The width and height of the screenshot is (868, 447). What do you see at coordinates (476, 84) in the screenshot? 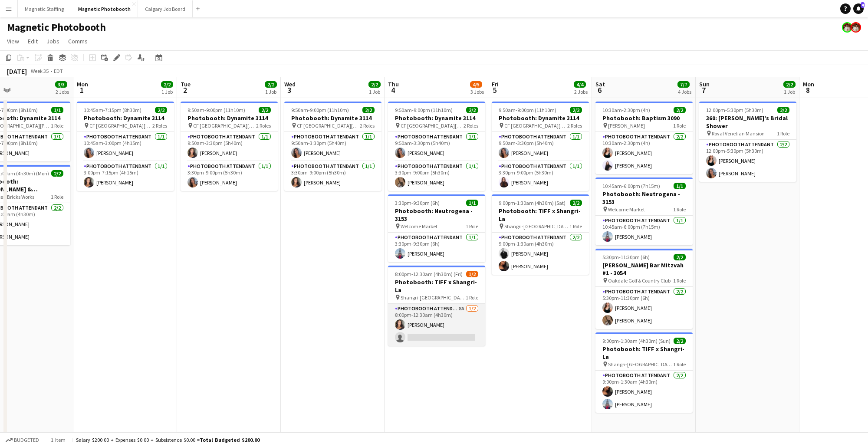
I see `span: 4/5` at bounding box center [476, 84].